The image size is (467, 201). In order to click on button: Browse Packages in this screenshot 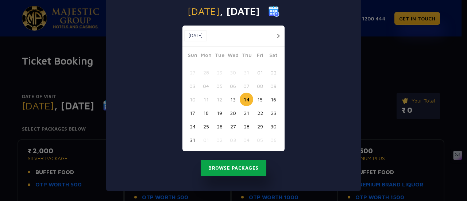, I will do `click(234, 168)`.